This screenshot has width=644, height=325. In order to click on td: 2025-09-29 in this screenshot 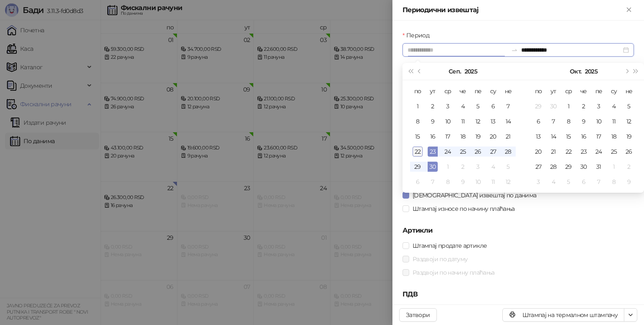, I will do `click(418, 166)`.